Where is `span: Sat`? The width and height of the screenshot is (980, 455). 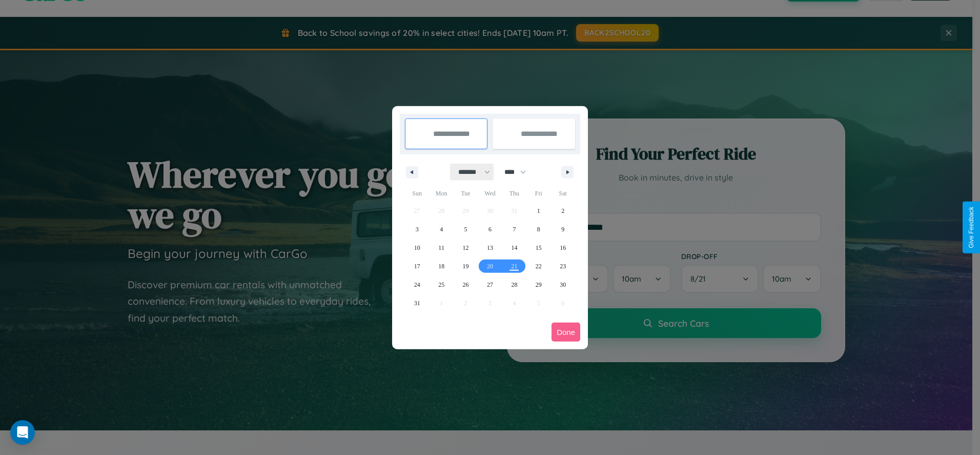 span: Sat is located at coordinates (563, 193).